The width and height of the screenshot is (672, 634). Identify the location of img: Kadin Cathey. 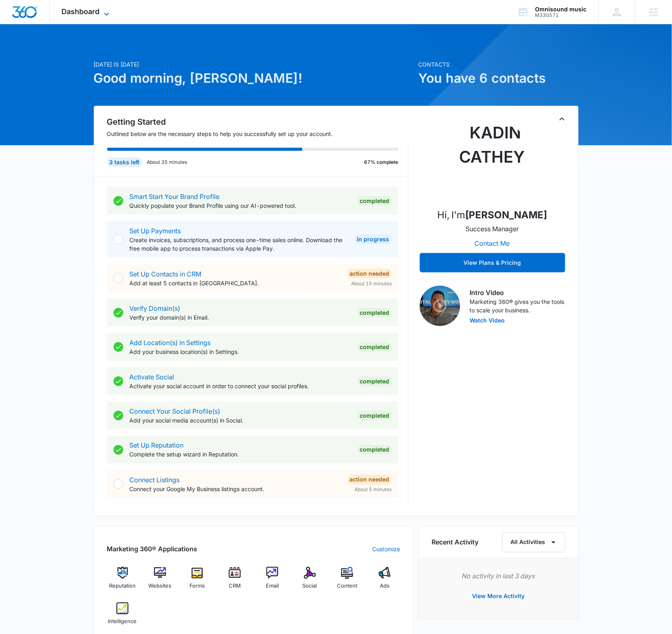
(493, 161).